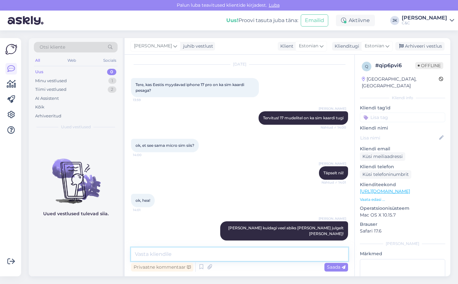  What do you see at coordinates (425, 23) in the screenshot?
I see `div: C&C` at bounding box center [425, 23].